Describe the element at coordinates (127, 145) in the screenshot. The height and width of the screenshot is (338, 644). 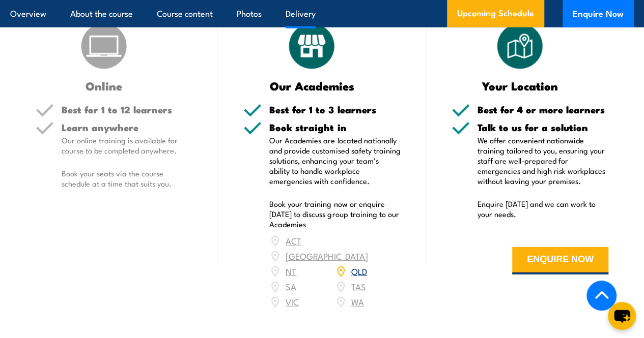
I see `p: Our online training is available for course to be completed anywhere.` at that location.